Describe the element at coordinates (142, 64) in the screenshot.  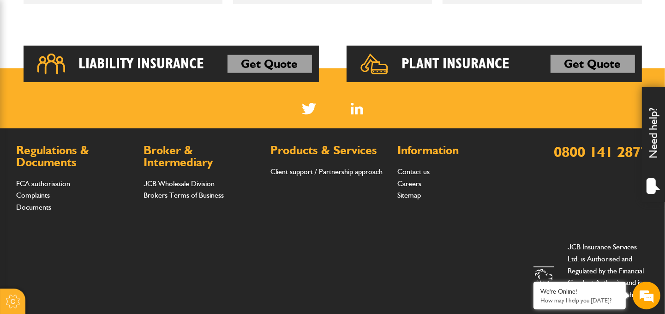
I see `h2: Liability Insurance` at that location.